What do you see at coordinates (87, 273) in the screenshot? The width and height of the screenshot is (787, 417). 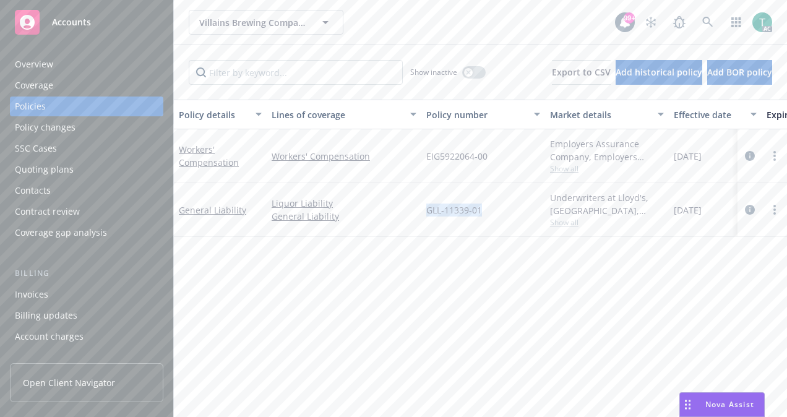 I see `div: Billing` at bounding box center [87, 273].